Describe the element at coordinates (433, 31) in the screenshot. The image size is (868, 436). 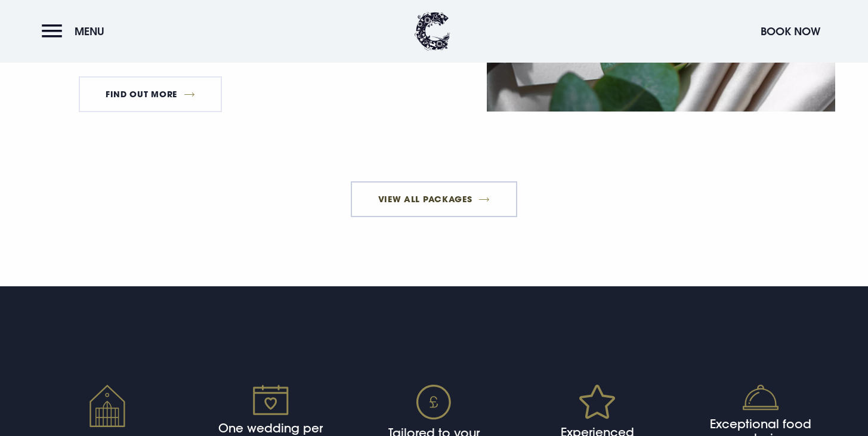
I see `img: Clandeboye Lodge` at that location.